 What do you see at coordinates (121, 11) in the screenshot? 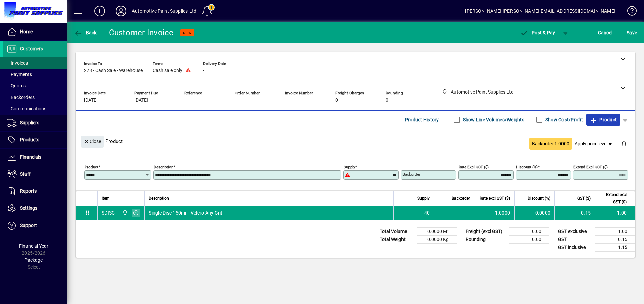
I see `button: Profile` at bounding box center [121, 11].